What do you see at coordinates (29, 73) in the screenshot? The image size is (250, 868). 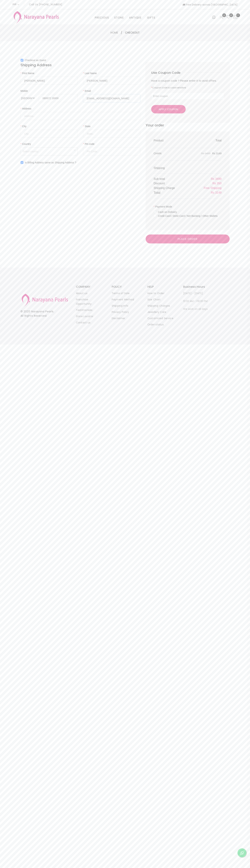 I see `label: First Name` at bounding box center [29, 73].